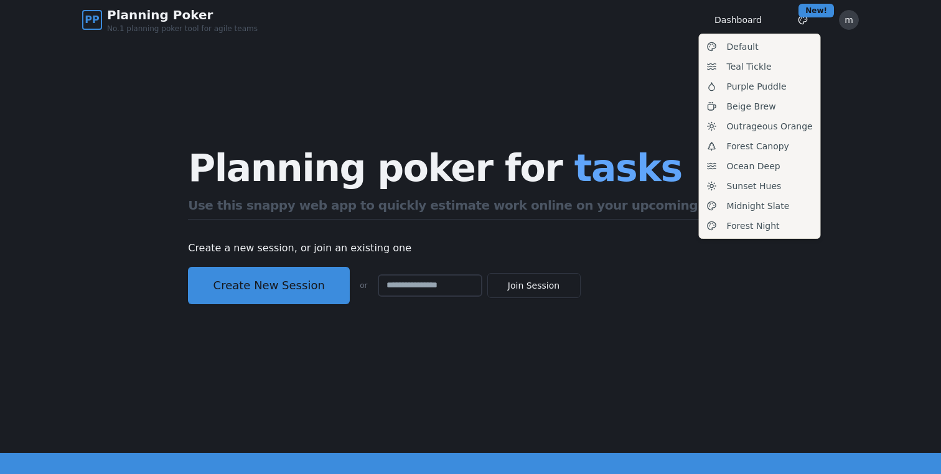 This screenshot has height=474, width=941. I want to click on span: Forest Canopy, so click(758, 146).